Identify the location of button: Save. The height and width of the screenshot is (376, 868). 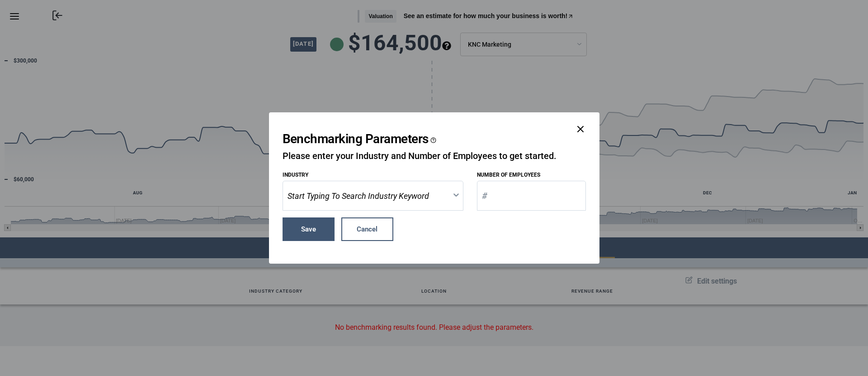
(308, 229).